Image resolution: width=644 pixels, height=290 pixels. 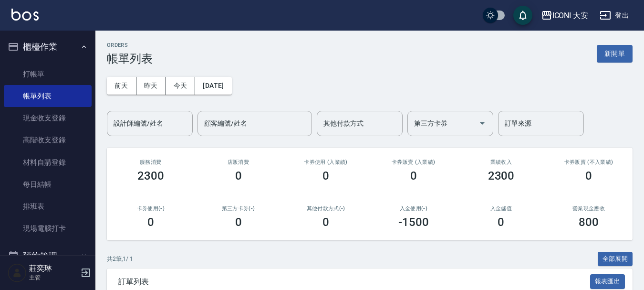 What do you see at coordinates (53, 277) in the screenshot?
I see `p: 主管` at bounding box center [53, 277].